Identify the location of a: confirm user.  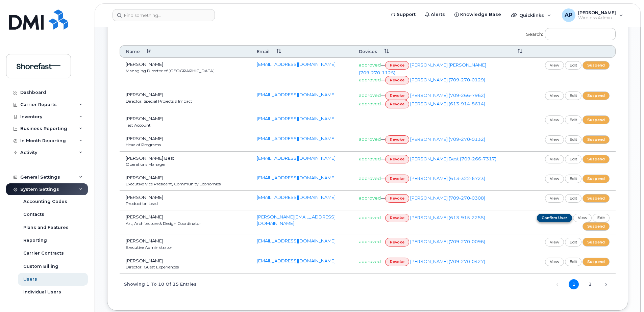
(554, 218).